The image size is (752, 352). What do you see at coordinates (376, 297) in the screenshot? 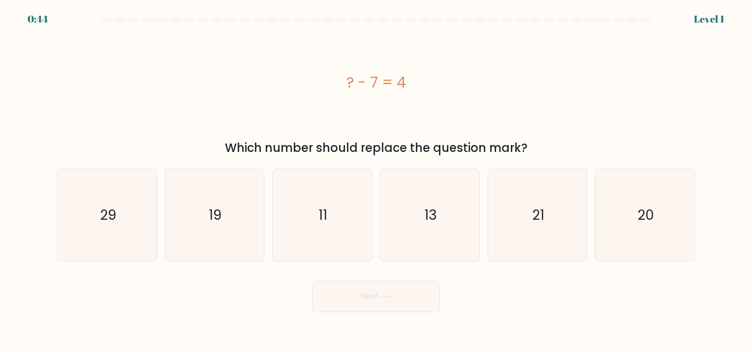
I see `button: Next` at bounding box center [376, 297].